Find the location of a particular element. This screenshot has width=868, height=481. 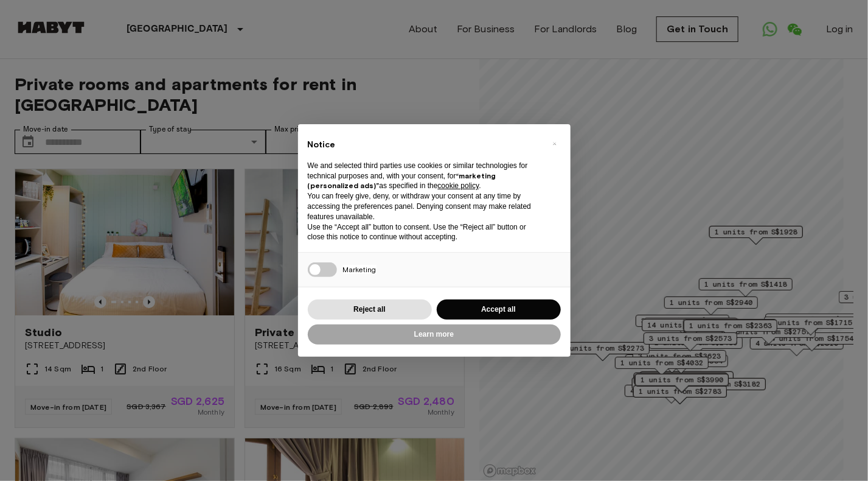

button: Close this notice is located at coordinates (554, 143).